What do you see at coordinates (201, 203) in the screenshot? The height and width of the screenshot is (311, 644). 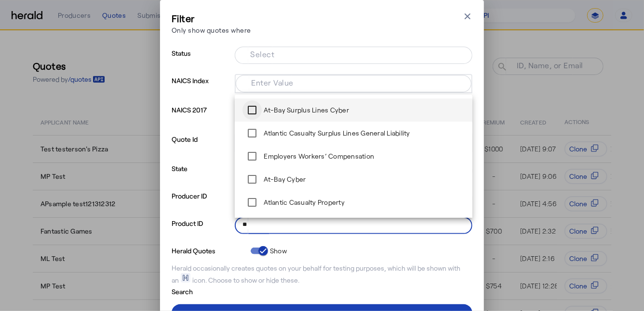 I see `p: Producer ID` at bounding box center [201, 203].